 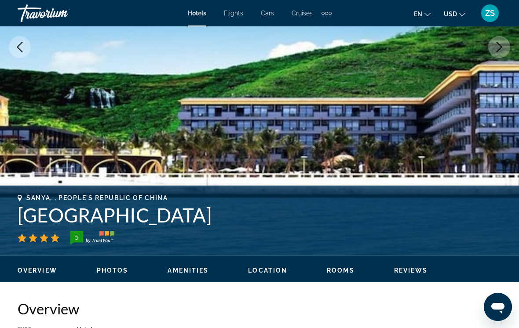 What do you see at coordinates (234, 13) in the screenshot?
I see `a: Flights` at bounding box center [234, 13].